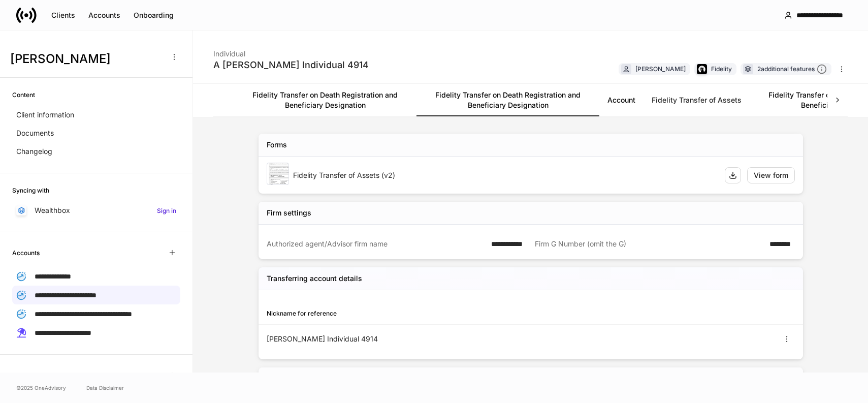 This screenshot has width=868, height=403. What do you see at coordinates (792, 69) in the screenshot?
I see `div: 2 additional features` at bounding box center [792, 69].